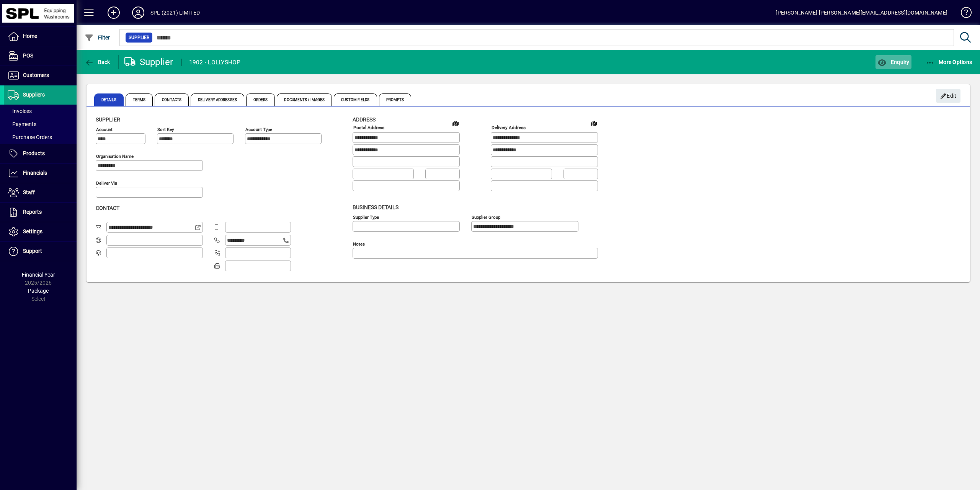 The width and height of the screenshot is (980, 490). Describe the element at coordinates (20, 111) in the screenshot. I see `span: Invoices` at that location.